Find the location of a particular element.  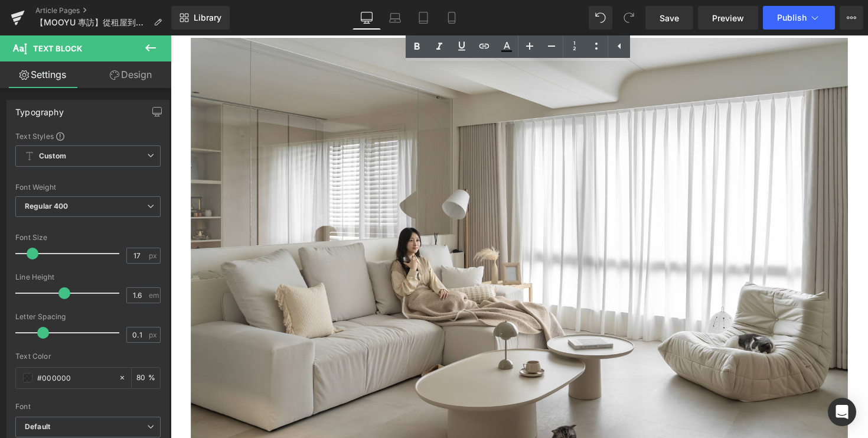

a: Desktop is located at coordinates (367, 18).